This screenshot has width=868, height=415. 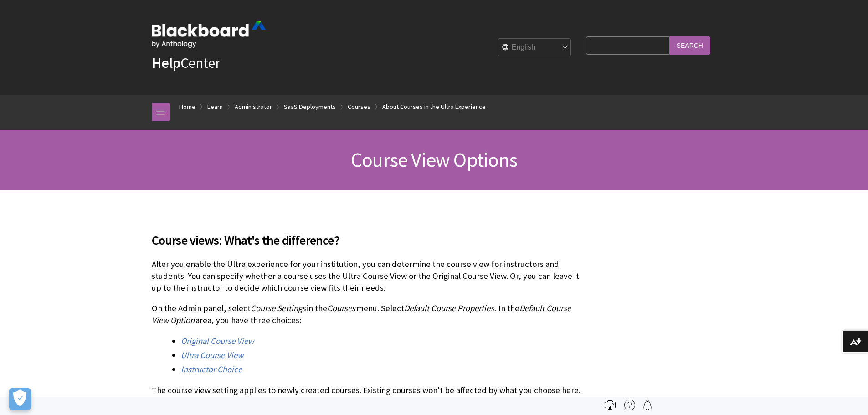 What do you see at coordinates (449, 308) in the screenshot?
I see `span: Default Course Properties` at bounding box center [449, 308].